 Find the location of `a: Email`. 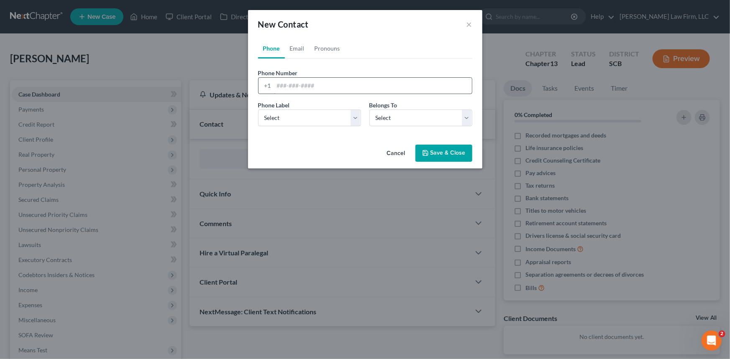

a: Email is located at coordinates (297, 49).